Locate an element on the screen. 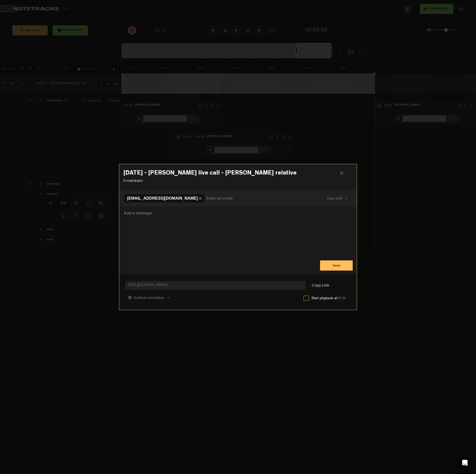 This screenshot has height=474, width=476. button: Can edit is located at coordinates (337, 198).